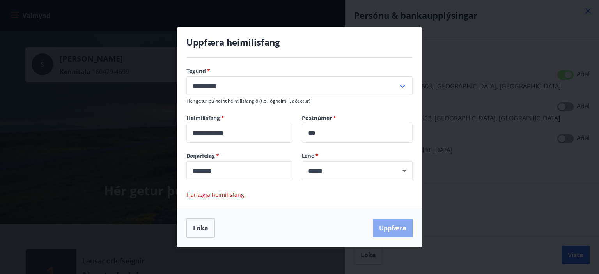 This screenshot has height=274, width=599. Describe the element at coordinates (201, 228) in the screenshot. I see `button: Loka` at that location.